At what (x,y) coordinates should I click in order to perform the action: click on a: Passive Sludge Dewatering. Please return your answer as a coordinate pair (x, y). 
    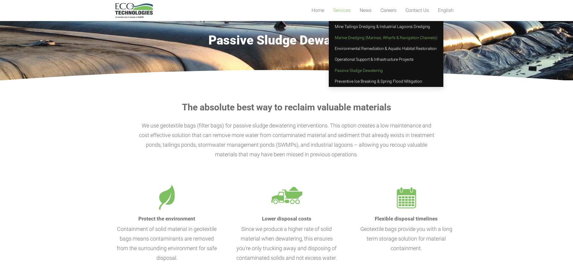
    Looking at the image, I should click on (386, 70).